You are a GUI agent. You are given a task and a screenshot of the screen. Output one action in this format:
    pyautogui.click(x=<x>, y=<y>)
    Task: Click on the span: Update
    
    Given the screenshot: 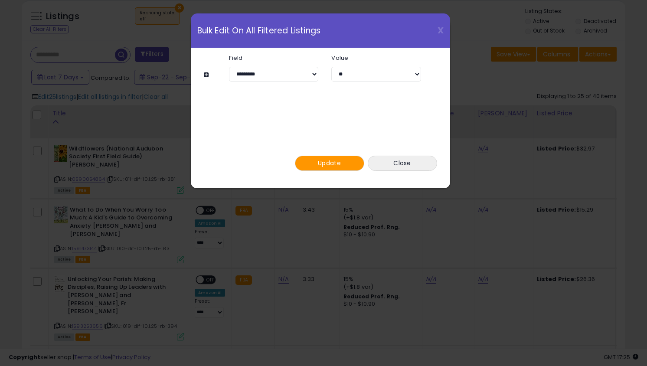 What is the action you would take?
    pyautogui.click(x=329, y=163)
    